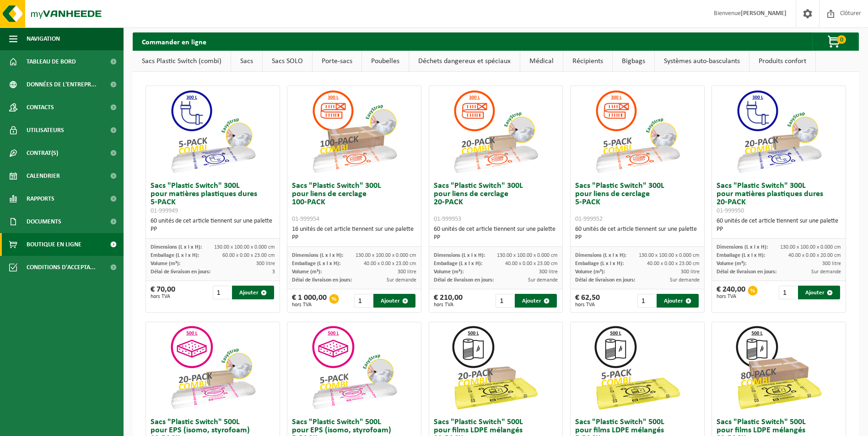 The image size is (868, 436). What do you see at coordinates (779, 368) in the screenshot?
I see `img: 01-999968` at bounding box center [779, 368].